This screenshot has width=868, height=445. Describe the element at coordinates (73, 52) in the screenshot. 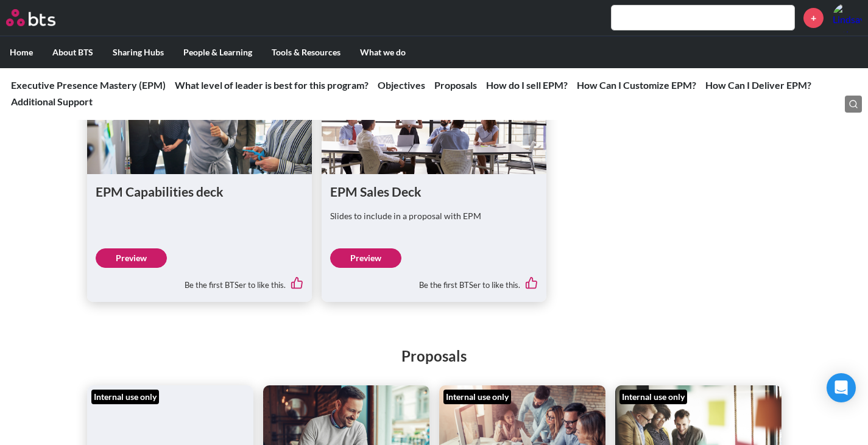

I see `label: About BTS` at that location.